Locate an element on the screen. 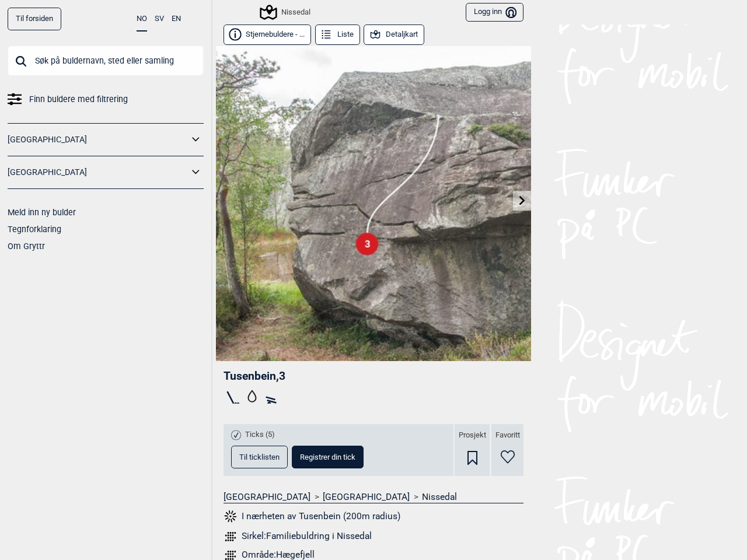  span: Ticks (5) is located at coordinates (260, 435).